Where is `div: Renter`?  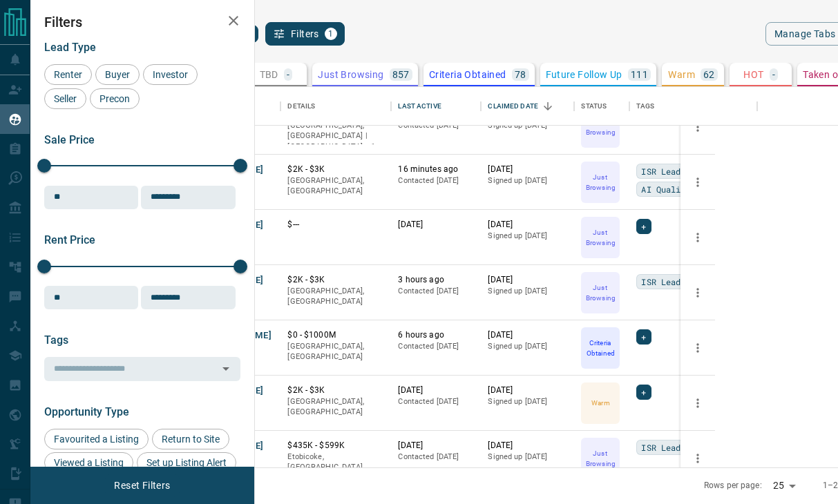 div: Renter is located at coordinates (68, 75).